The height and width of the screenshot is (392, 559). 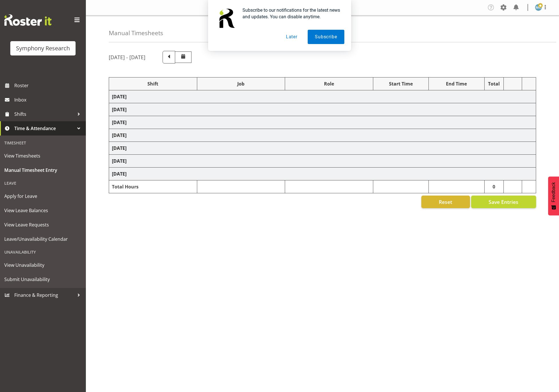 What do you see at coordinates (153, 187) in the screenshot?
I see `td: Total Hours` at bounding box center [153, 187].